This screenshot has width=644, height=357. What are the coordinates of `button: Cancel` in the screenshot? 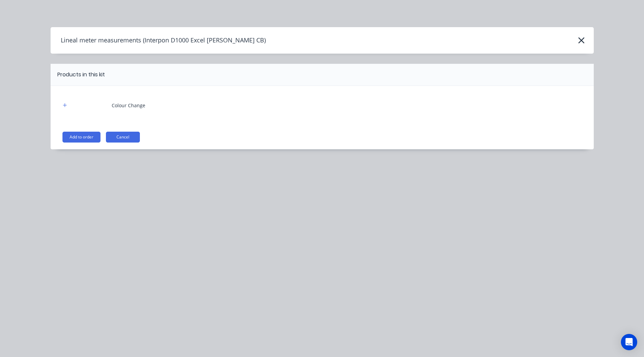 It's located at (123, 137).